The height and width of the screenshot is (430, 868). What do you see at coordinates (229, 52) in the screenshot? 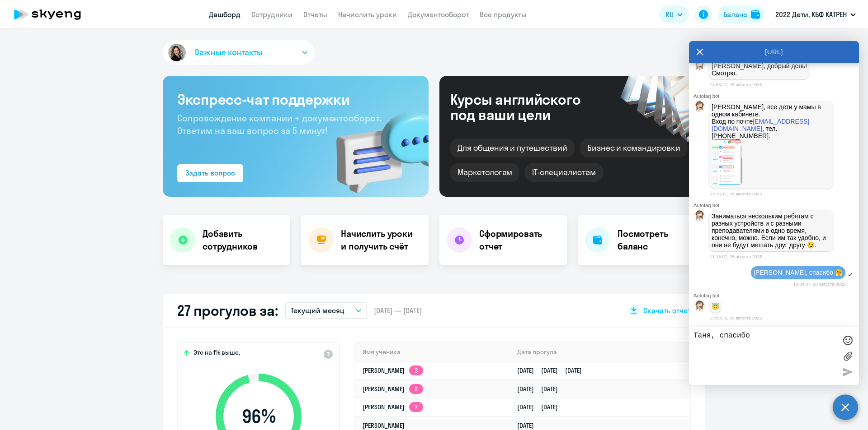
I see `span: Важные контакты` at bounding box center [229, 52].